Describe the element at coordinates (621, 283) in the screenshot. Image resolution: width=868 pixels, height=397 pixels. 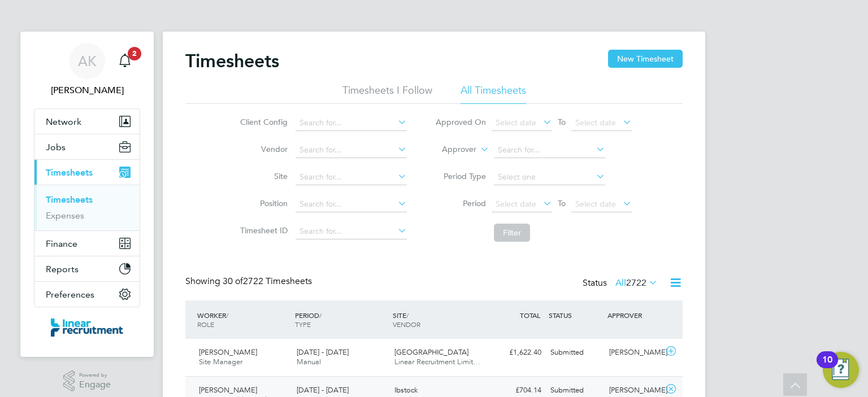
I see `div: Status` at that location.